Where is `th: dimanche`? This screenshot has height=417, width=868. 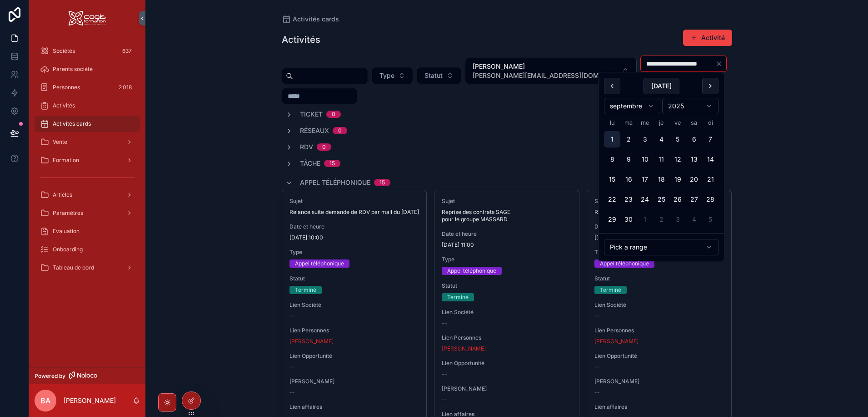 th: dimanche is located at coordinates (710, 122).